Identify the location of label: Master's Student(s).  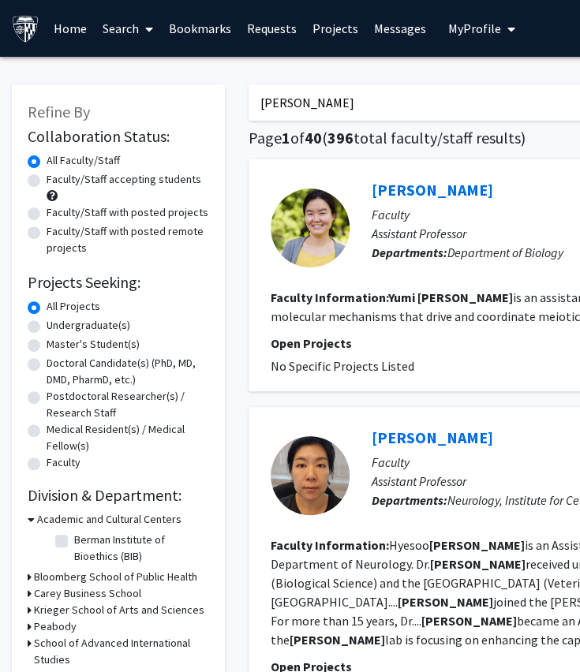
(93, 344).